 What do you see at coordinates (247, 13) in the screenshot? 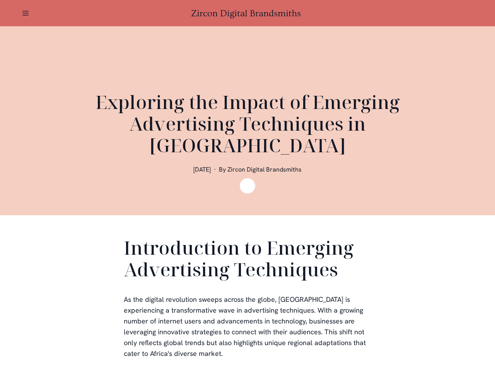
I see `h2: Zircon Digital Brandsmiths` at bounding box center [247, 13].